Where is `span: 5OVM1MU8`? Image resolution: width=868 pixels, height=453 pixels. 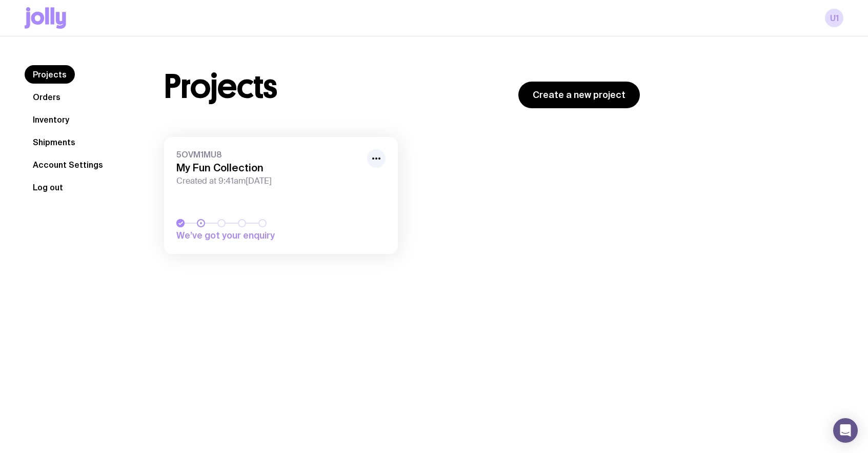
span: 5OVM1MU8 is located at coordinates (269, 154).